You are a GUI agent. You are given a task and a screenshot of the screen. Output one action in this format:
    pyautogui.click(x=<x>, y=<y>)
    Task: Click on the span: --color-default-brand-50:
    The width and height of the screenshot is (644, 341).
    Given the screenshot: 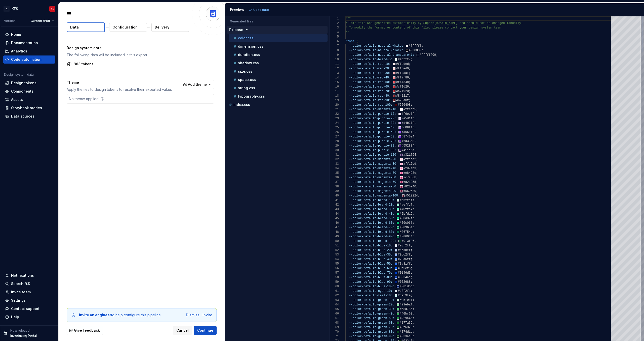 What is the action you would take?
    pyautogui.click(x=372, y=218)
    